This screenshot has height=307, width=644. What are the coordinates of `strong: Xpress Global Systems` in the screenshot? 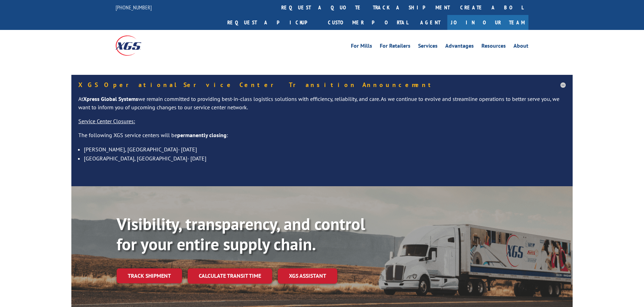 It's located at (111, 99).